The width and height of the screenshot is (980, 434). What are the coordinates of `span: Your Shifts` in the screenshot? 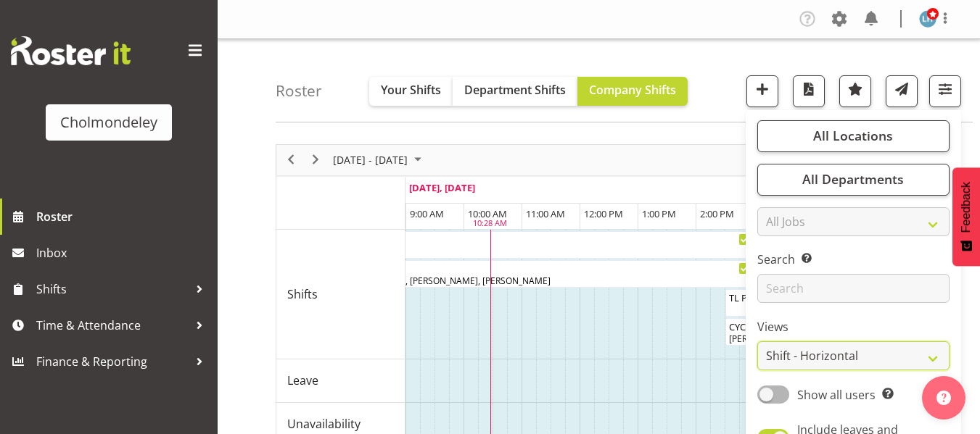 It's located at (410, 90).